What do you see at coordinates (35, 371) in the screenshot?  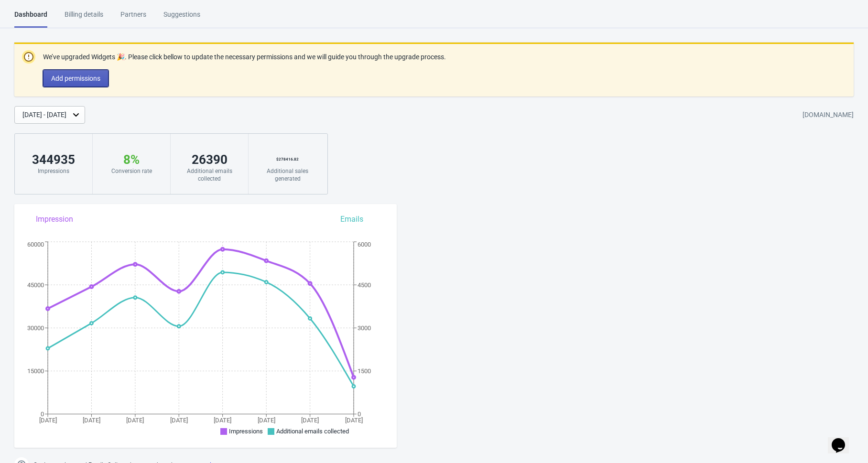 I see `tspan: 15000` at bounding box center [35, 371].